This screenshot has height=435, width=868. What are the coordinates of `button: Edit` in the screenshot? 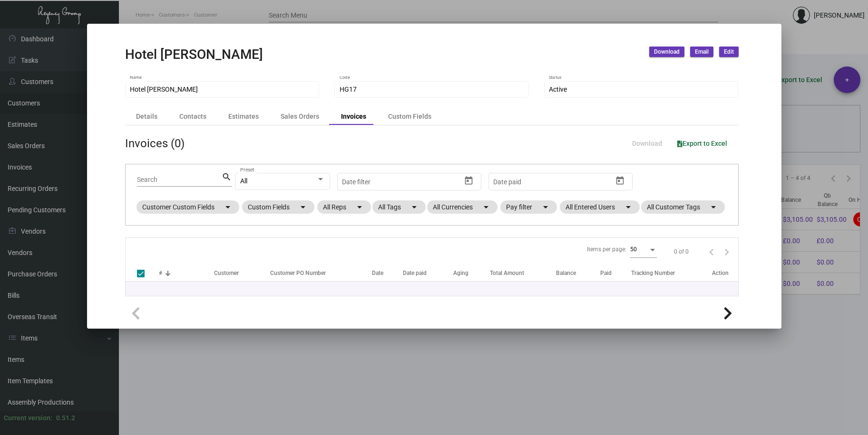 It's located at (728, 51).